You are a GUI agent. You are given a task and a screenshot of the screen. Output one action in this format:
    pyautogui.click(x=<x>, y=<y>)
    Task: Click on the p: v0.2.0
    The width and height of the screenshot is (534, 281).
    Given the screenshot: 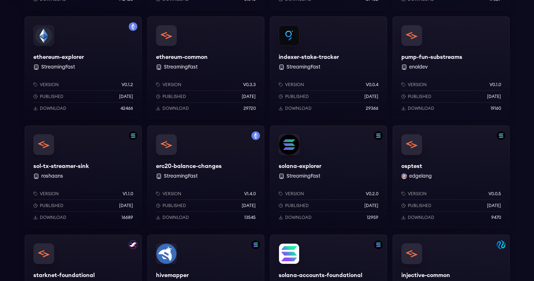 What is the action you would take?
    pyautogui.click(x=372, y=194)
    